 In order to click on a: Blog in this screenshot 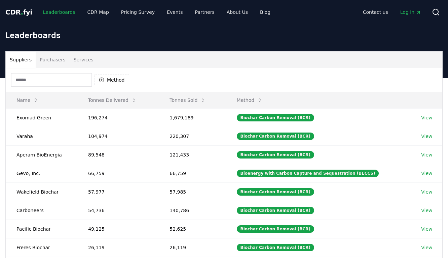, I will do `click(265, 12)`.